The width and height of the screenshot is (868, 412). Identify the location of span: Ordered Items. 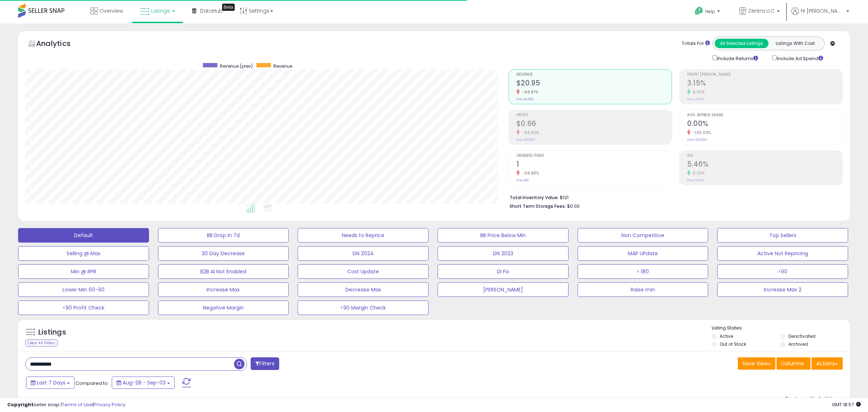
(594, 155).